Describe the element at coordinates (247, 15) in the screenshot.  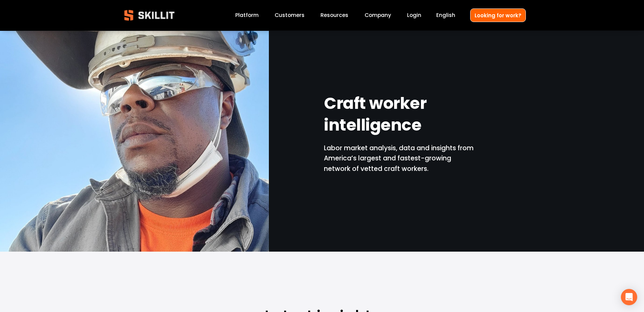
I see `a: Platform` at that location.